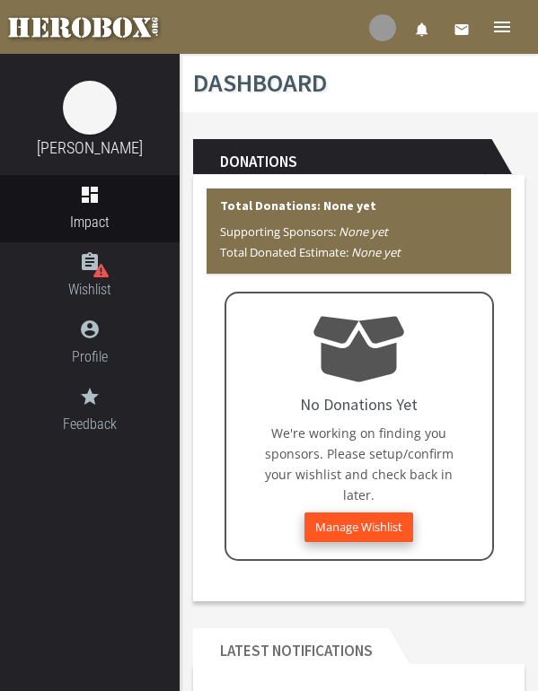  I want to click on i: dashboard, so click(90, 195).